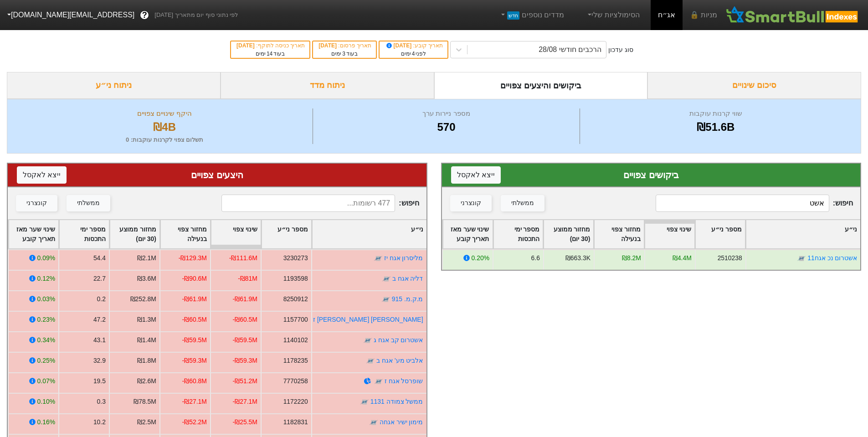 The height and width of the screenshot is (437, 868). Describe the element at coordinates (147, 422) in the screenshot. I see `div: ₪2.5M` at that location.